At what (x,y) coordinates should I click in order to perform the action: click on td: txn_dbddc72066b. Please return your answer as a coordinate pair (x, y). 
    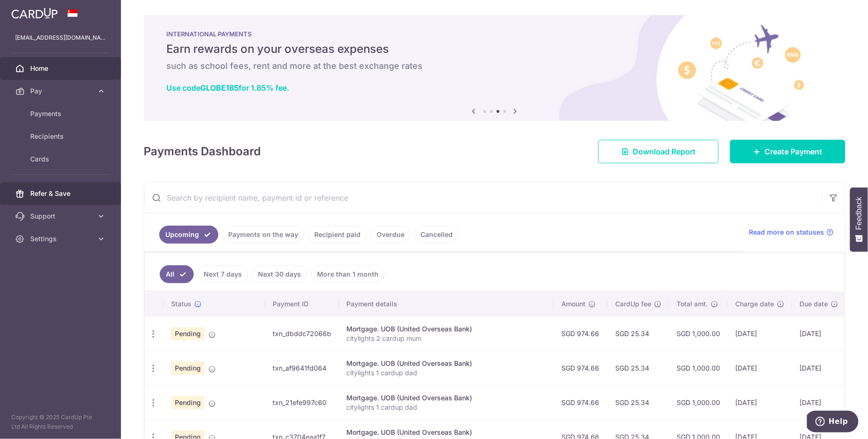
    Looking at the image, I should click on (302, 333).